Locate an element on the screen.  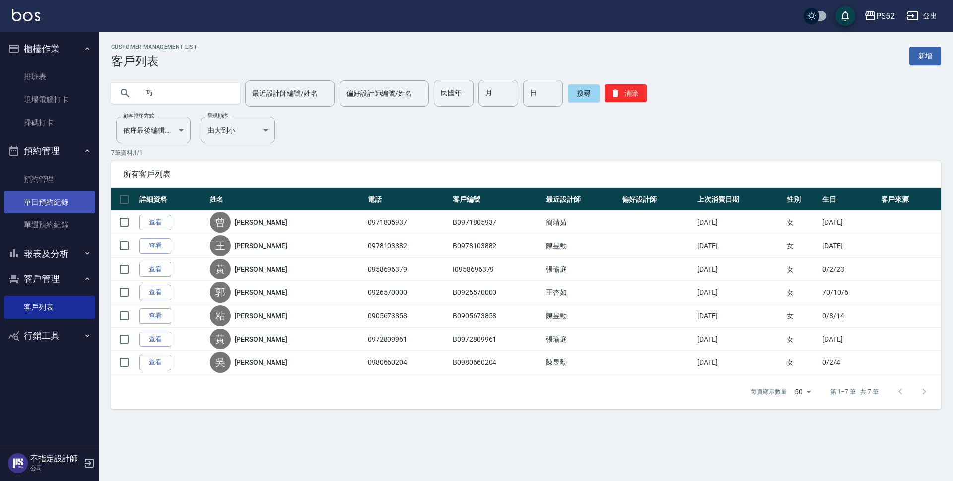
th: 客戶來源 is located at coordinates (910, 199).